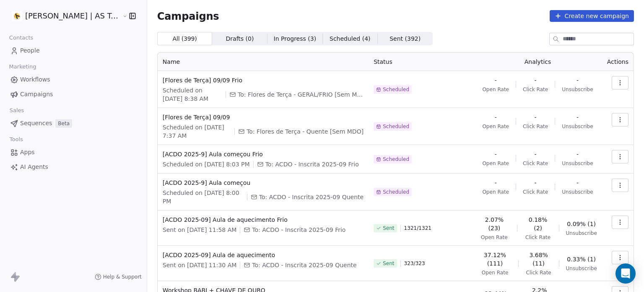  Describe the element at coordinates (30, 50) in the screenshot. I see `span: People` at that location.